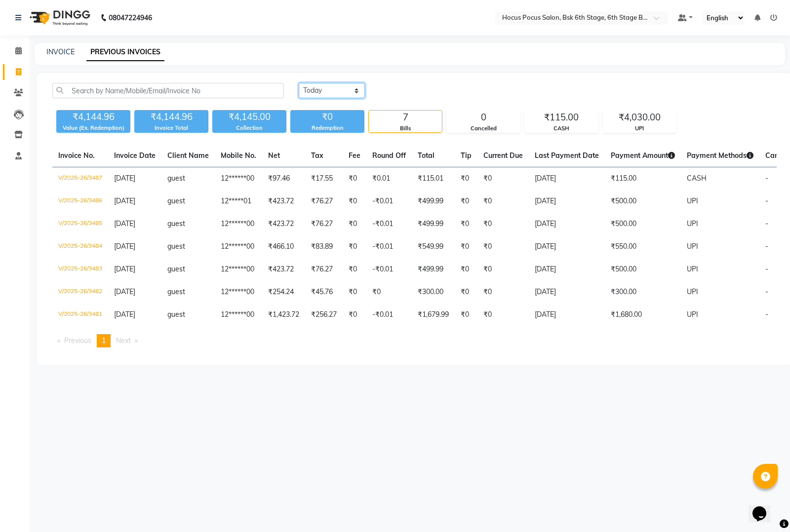  I want to click on span: Payment Amount, so click(643, 156).